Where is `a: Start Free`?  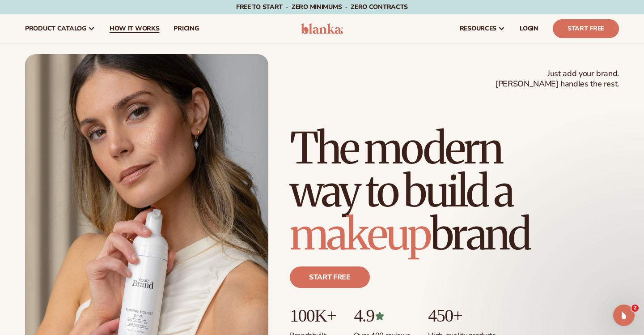 a: Start Free is located at coordinates (586, 29).